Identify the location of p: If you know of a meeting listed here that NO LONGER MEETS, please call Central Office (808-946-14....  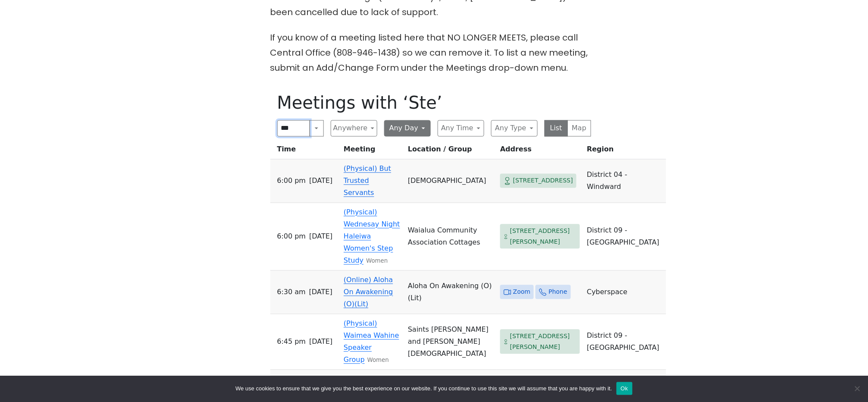
(434, 53).